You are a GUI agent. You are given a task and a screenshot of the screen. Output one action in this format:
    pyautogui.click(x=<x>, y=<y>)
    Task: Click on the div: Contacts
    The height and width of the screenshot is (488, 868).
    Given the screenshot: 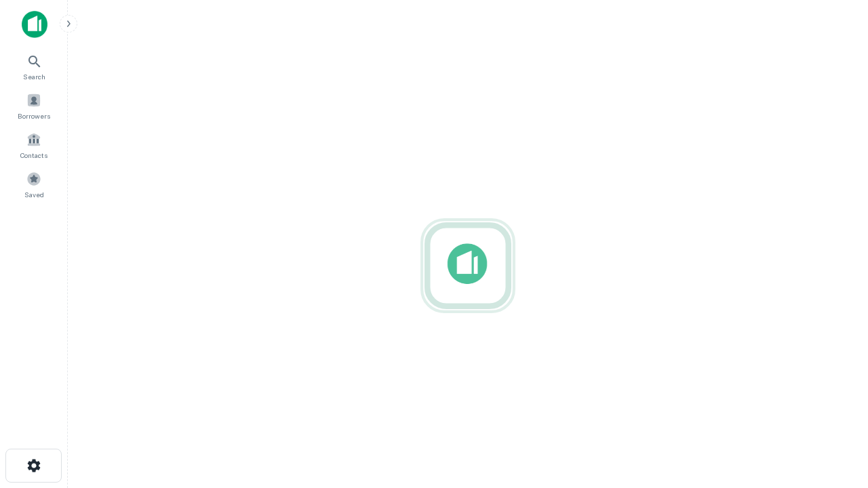 What is the action you would take?
    pyautogui.click(x=34, y=145)
    